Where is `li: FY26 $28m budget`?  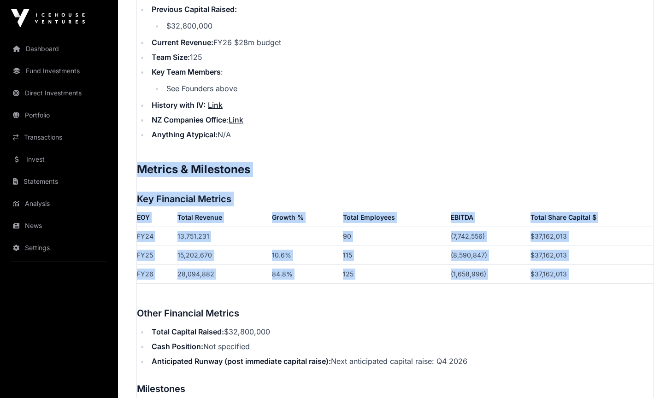 li: FY26 $28m budget is located at coordinates (401, 42).